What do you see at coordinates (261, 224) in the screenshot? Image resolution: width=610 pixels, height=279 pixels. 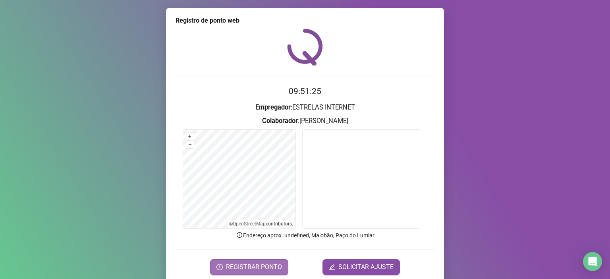 I see `li: © contributors.` at bounding box center [261, 224].